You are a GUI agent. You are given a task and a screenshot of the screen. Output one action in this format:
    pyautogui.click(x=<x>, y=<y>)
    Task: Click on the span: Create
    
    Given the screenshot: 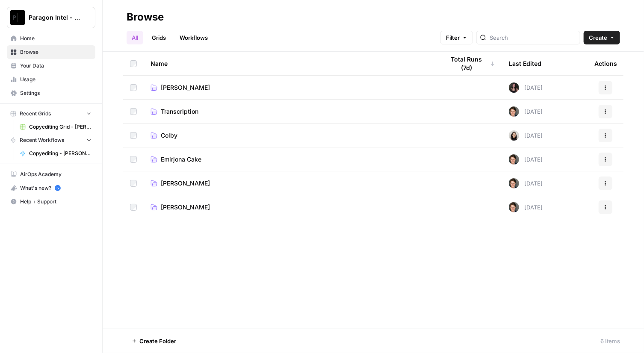 What is the action you would take?
    pyautogui.click(x=598, y=38)
    